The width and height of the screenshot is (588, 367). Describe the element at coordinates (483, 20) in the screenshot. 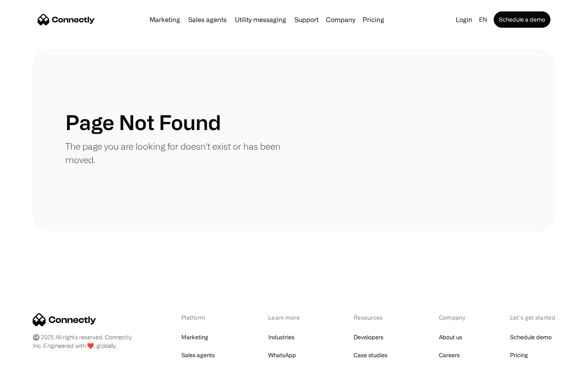

I see `div: en` at that location.